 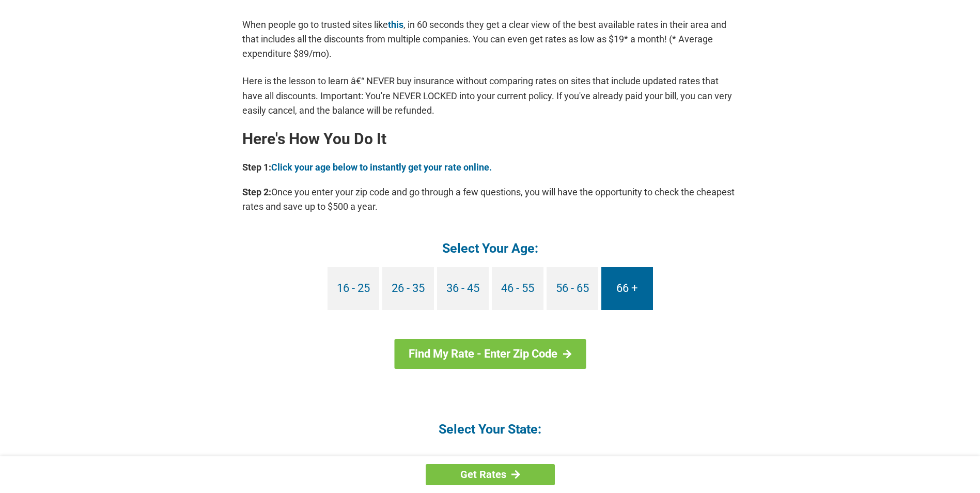 What do you see at coordinates (408, 289) in the screenshot?
I see `a: 26 - 35` at bounding box center [408, 289].